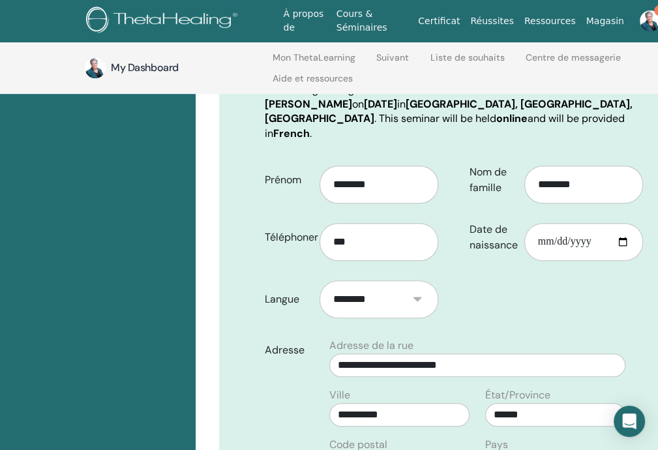  I want to click on label: Adresse de la rue, so click(371, 346).